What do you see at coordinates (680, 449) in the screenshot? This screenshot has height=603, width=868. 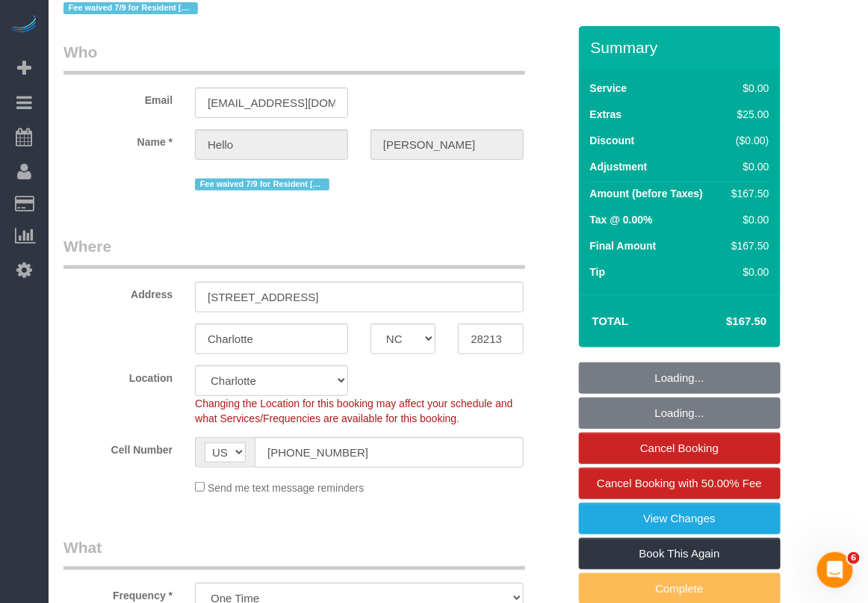 I see `a: Cancel Booking` at bounding box center [680, 449].